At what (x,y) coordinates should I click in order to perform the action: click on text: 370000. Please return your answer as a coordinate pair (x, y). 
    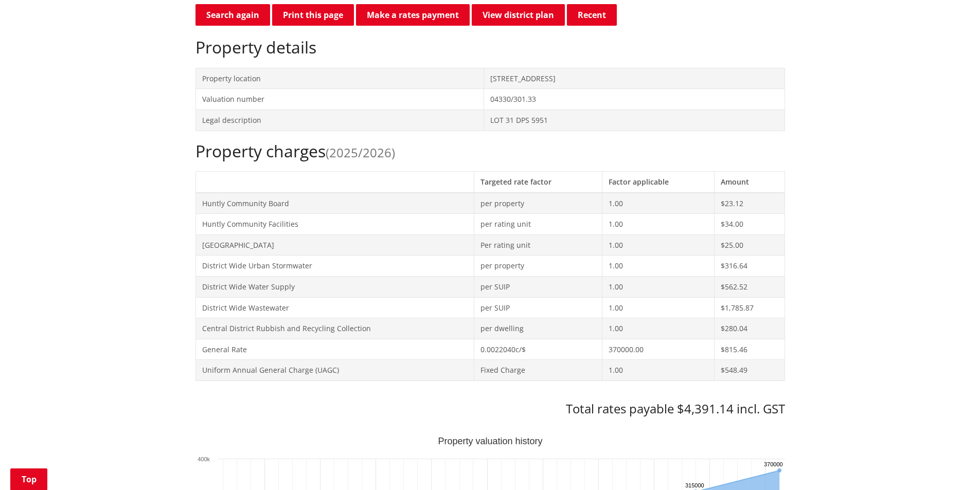
    Looking at the image, I should click on (773, 464).